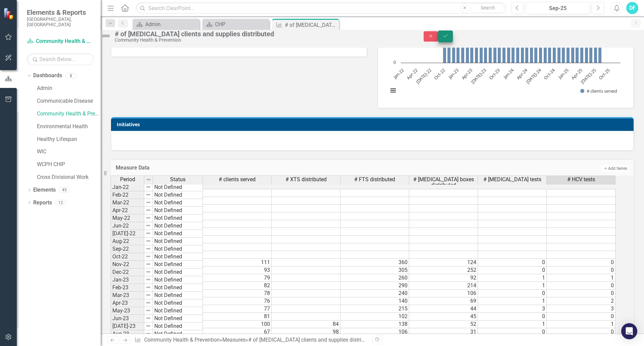 Image resolution: width=644 pixels, height=346 pixels. I want to click on td: Mar-22, so click(127, 203).